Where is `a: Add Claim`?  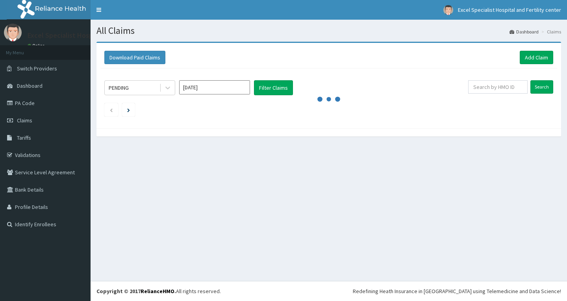
a: Add Claim is located at coordinates (536, 58).